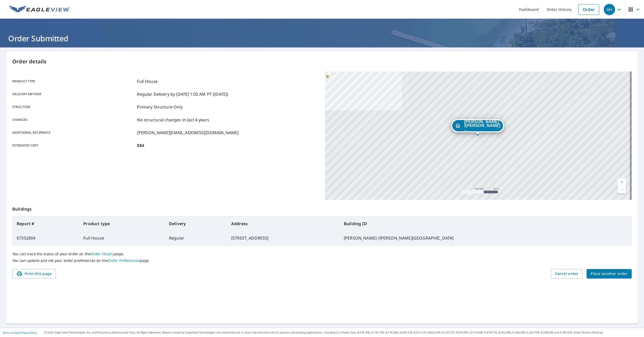  I want to click on span: Print this page, so click(34, 273).